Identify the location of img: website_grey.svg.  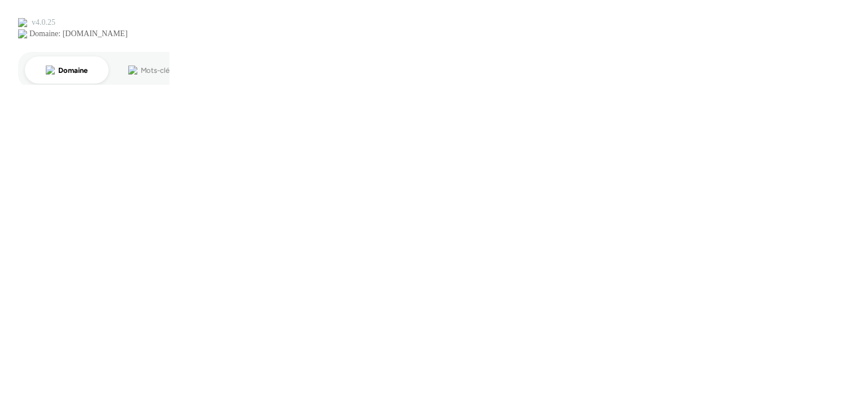
(23, 34).